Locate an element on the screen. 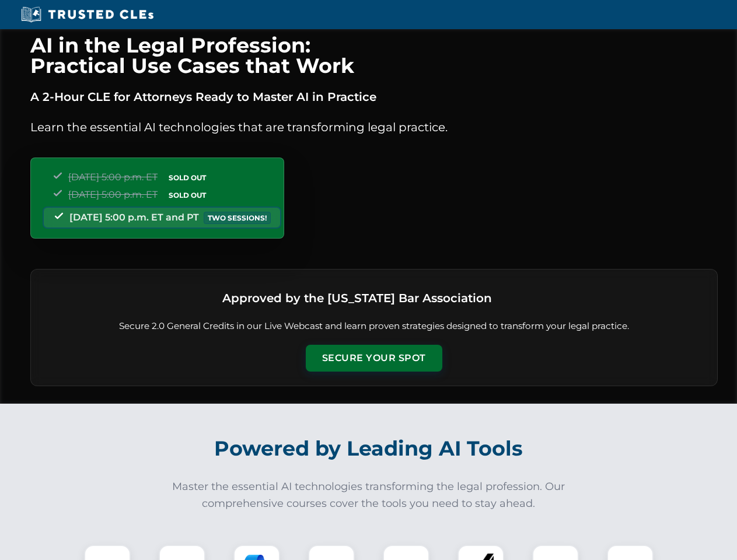 Image resolution: width=737 pixels, height=560 pixels. button: Secure Your Spot is located at coordinates (374, 358).